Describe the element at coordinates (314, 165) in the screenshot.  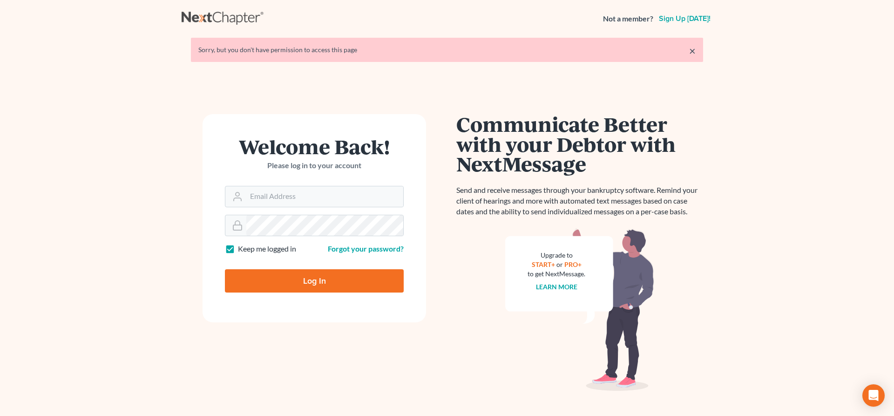
I see `p: Please log in to your account` at that location.